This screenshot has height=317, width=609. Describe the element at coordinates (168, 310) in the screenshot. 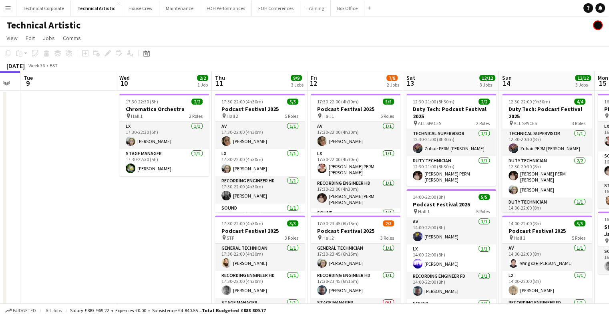

I see `div: Salary £883 969.22 + Expenses £0.00 + Subsistence £4 840.55 =` at that location.